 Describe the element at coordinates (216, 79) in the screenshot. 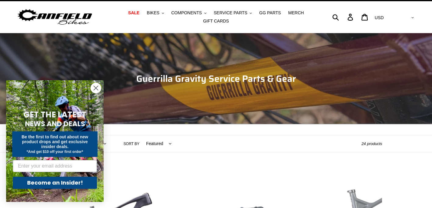

I see `span: Guerrilla Gravity Service Parts & Gear` at that location.